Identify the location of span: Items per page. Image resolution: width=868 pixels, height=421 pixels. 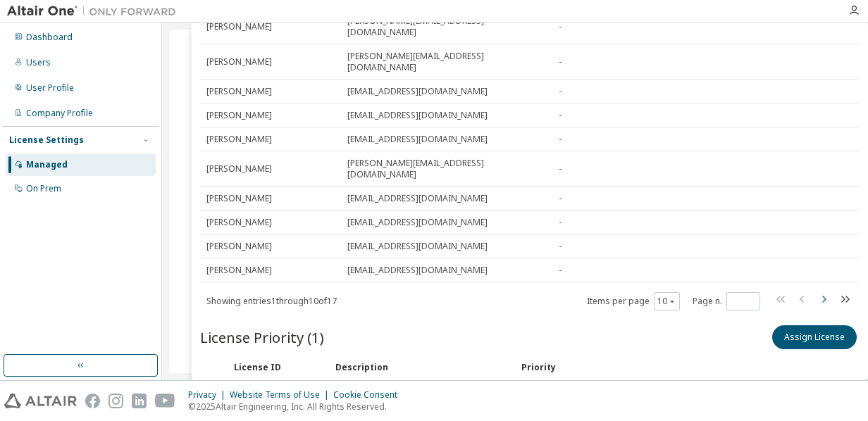
(633, 301).